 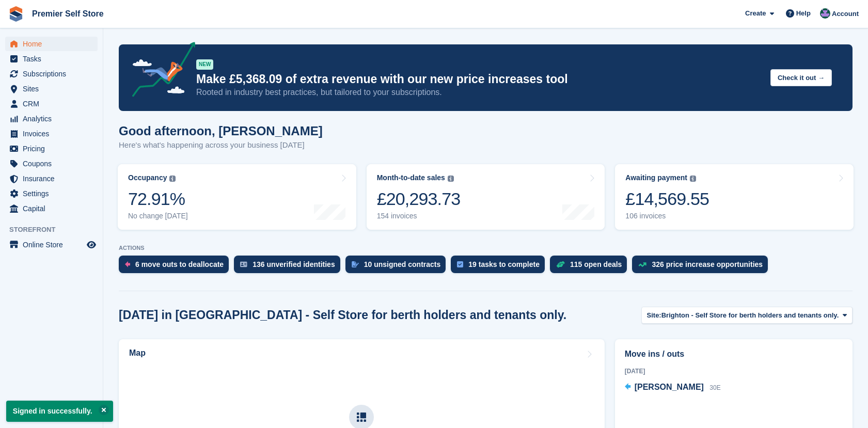 What do you see at coordinates (707, 265) in the screenshot?
I see `div: 326 price increase opportunities` at bounding box center [707, 265].